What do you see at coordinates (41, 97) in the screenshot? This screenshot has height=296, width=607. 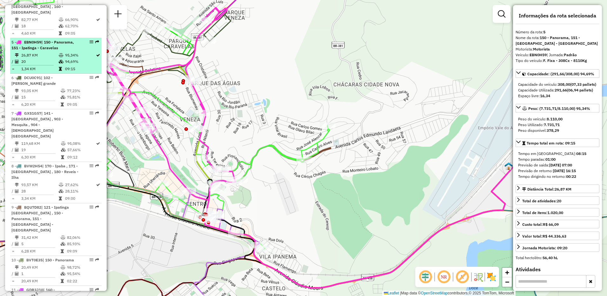 I see `td: 15` at bounding box center [41, 97].